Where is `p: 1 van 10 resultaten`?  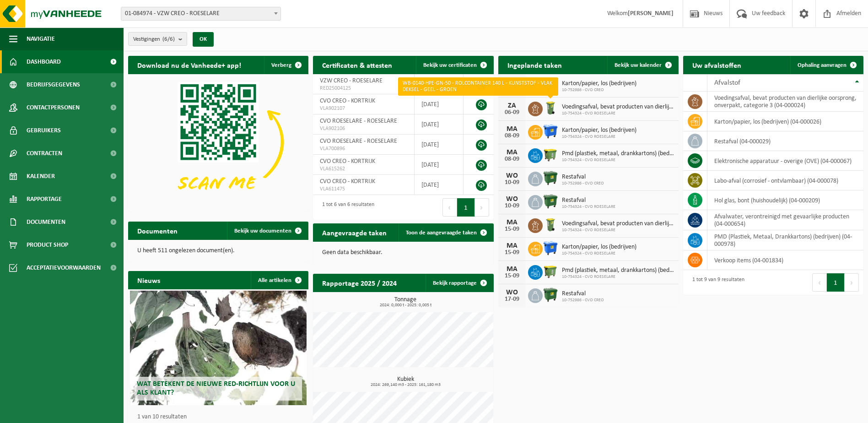
p: 1 van 10 resultaten is located at coordinates (220, 418).